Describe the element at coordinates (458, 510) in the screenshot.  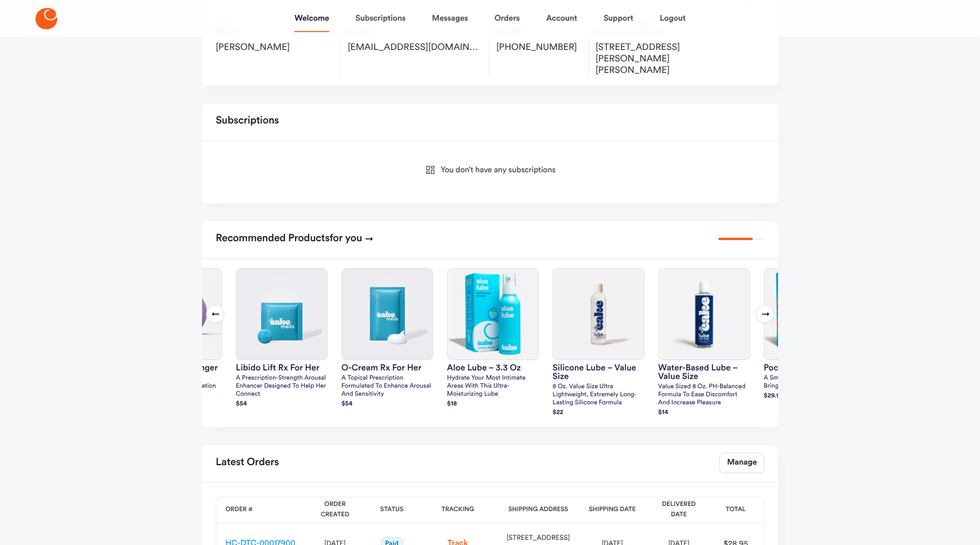
I see `th: Tracking` at that location.